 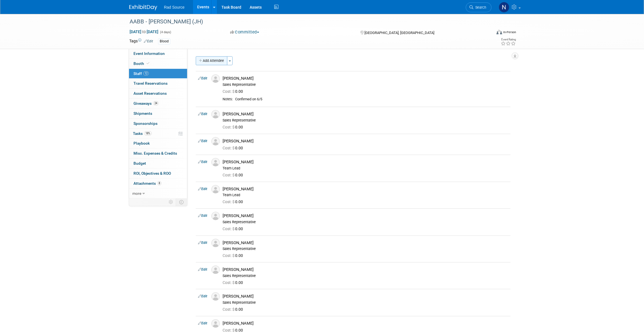 What do you see at coordinates (227, 99) in the screenshot?
I see `div: Notes:` at bounding box center [227, 99].